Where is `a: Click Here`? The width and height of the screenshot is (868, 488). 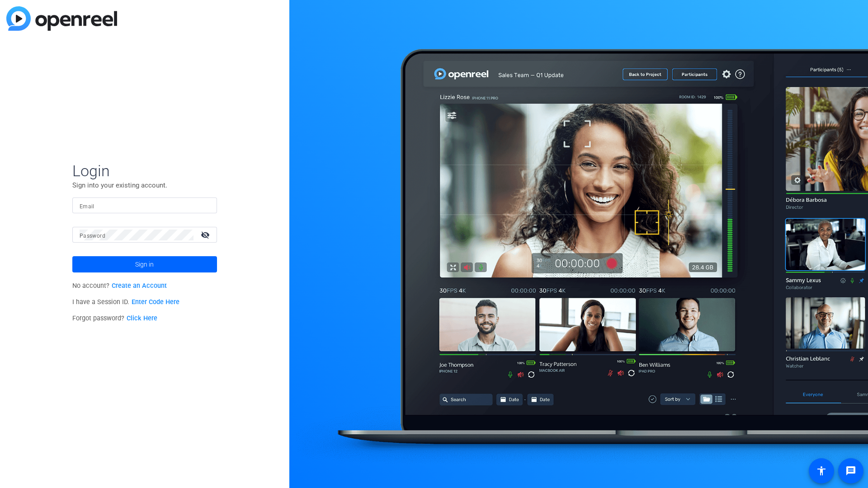 a: Click Here is located at coordinates (142, 318).